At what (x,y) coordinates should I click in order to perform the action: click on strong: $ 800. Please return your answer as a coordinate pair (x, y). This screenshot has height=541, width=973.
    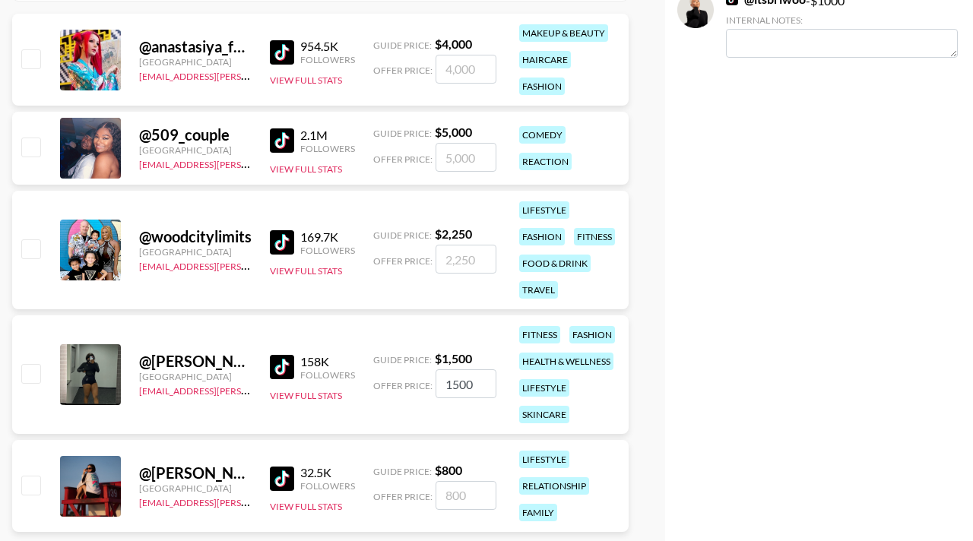
    Looking at the image, I should click on (448, 470).